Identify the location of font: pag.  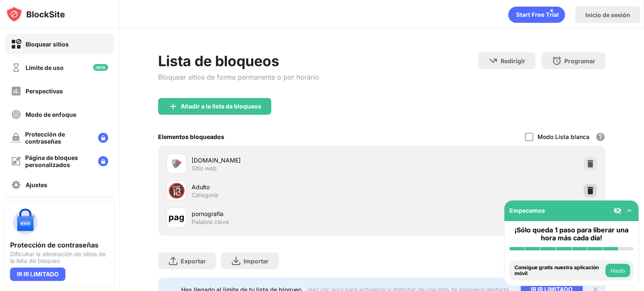
(177, 217).